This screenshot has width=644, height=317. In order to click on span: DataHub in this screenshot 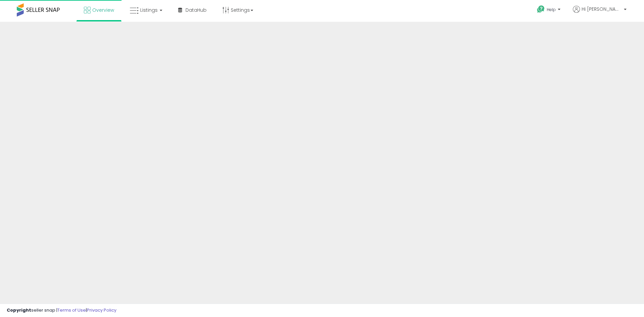, I will do `click(196, 10)`.